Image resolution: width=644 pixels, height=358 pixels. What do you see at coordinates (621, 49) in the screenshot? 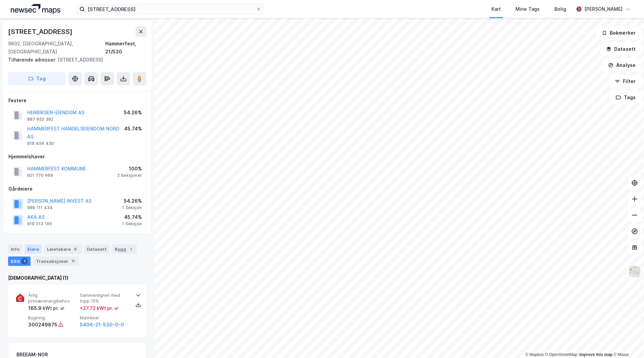
I see `button: Datasett` at bounding box center [621, 49].